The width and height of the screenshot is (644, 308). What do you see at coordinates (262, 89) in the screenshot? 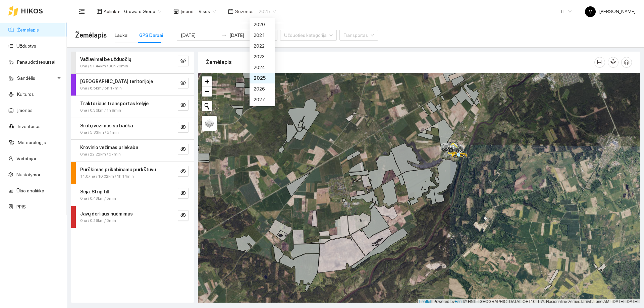
I see `div: 2026` at bounding box center [262, 89].